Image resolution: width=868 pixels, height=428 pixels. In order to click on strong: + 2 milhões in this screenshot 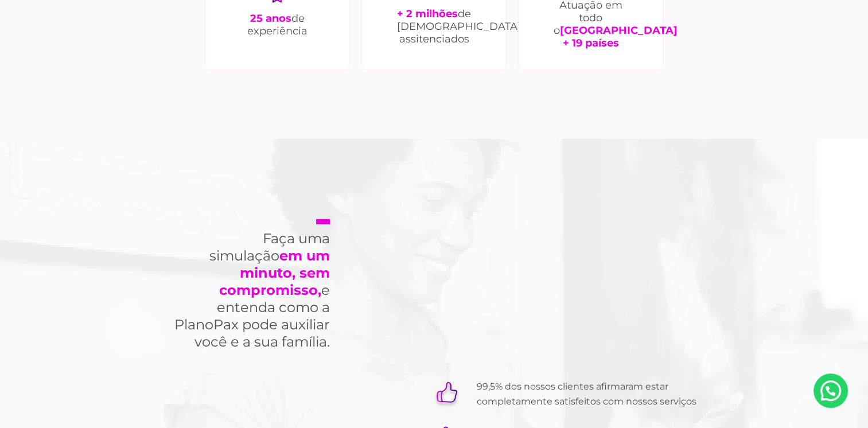, I will do `click(427, 14)`.